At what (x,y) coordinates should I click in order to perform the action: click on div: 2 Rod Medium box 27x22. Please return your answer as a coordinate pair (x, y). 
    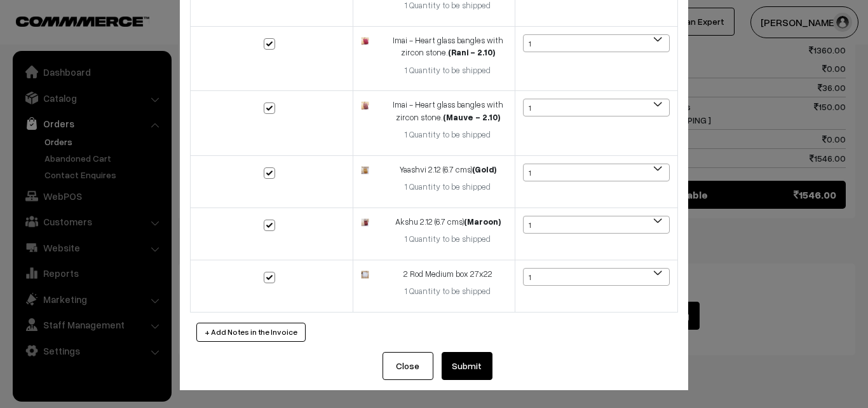
    Looking at the image, I should click on (448, 274).